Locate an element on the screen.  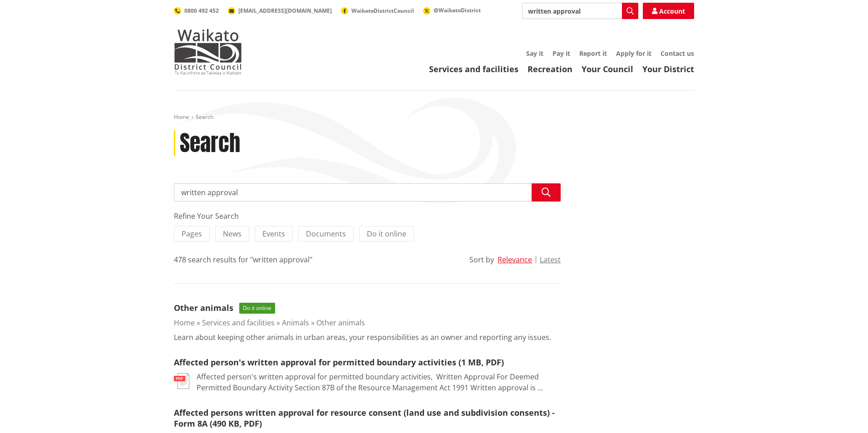
a: 0800 492 452 is located at coordinates (196, 11).